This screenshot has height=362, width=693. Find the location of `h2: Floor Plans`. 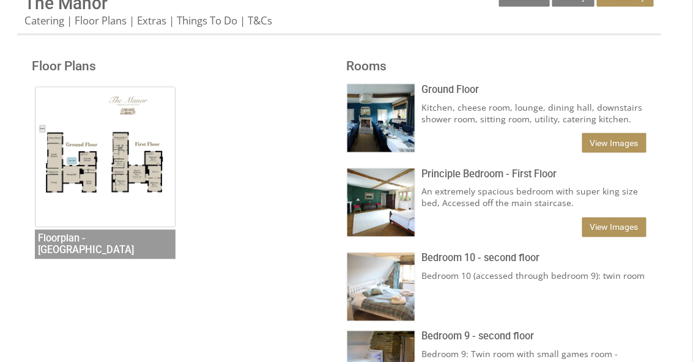

h2: Floor Plans is located at coordinates (182, 66).